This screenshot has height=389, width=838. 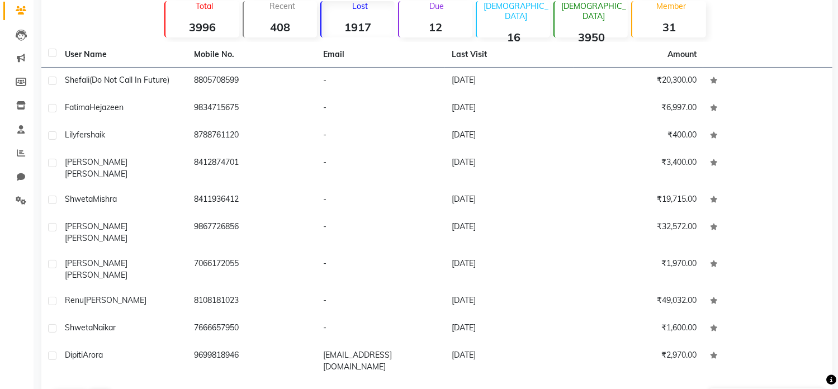 What do you see at coordinates (74, 300) in the screenshot?
I see `span: Renu` at bounding box center [74, 300].